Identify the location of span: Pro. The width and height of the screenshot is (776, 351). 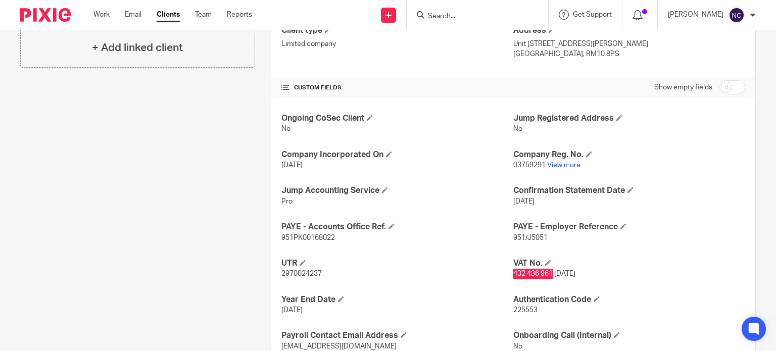
(287, 202).